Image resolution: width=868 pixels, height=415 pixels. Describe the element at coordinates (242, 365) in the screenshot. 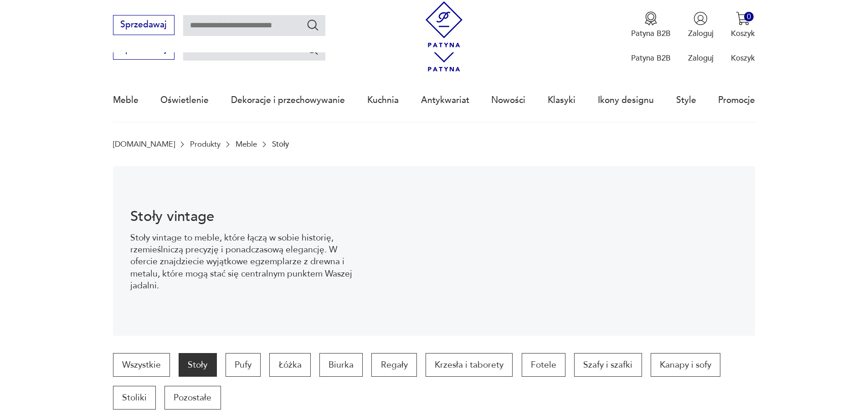

I see `p: Pufy` at that location.